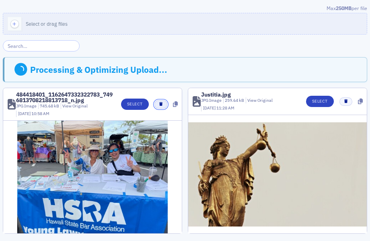 The height and width of the screenshot is (241, 370). I want to click on div: 484418401_1162647332322783_7496813708218813718_n.jpg, so click(65, 97).